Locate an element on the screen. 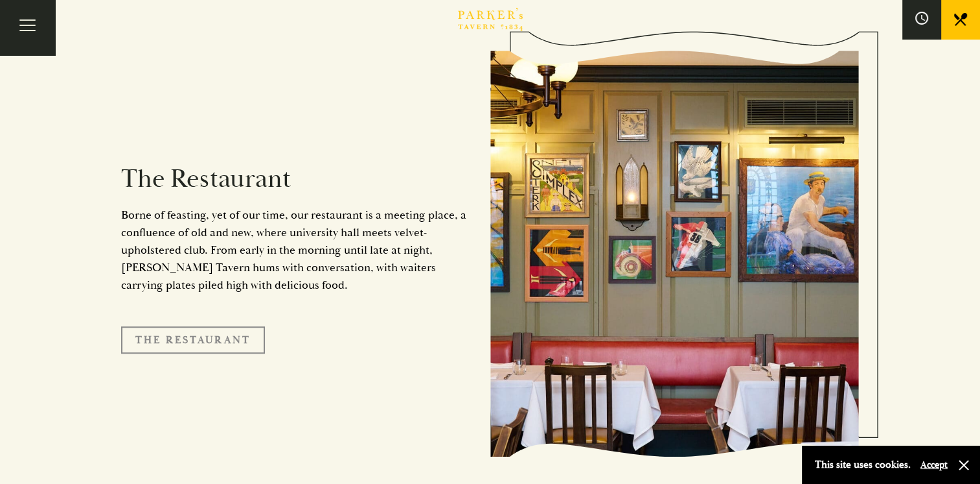  p: Borne of feasting, yet of our time, our restaurant is a meeting place, a confluence of old and ne... is located at coordinates (296, 250).